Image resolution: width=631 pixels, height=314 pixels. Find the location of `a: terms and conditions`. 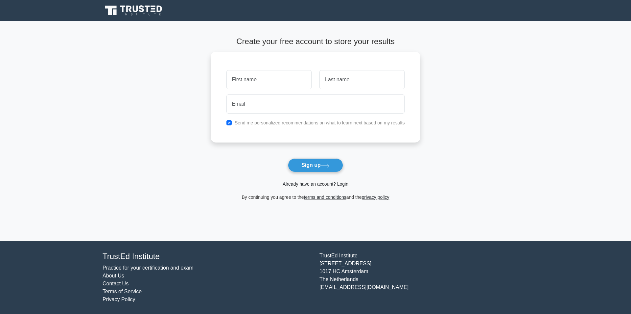

a: terms and conditions is located at coordinates (325, 197).